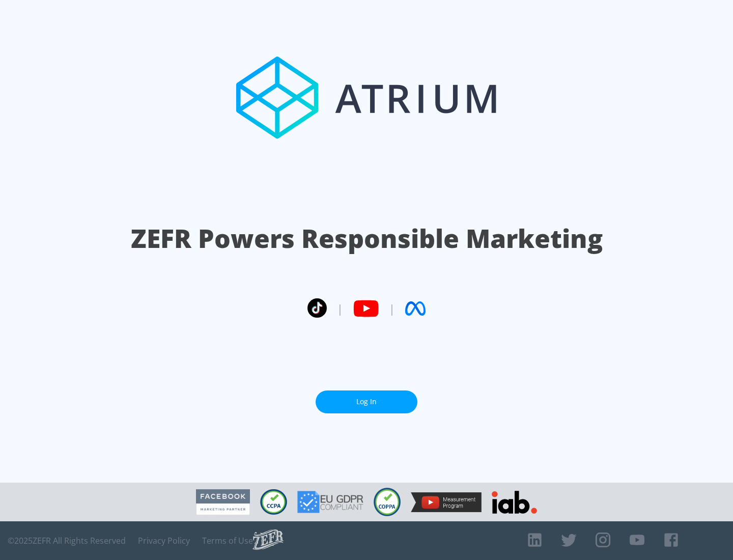 The width and height of the screenshot is (733, 560). I want to click on a: Log In, so click(366, 402).